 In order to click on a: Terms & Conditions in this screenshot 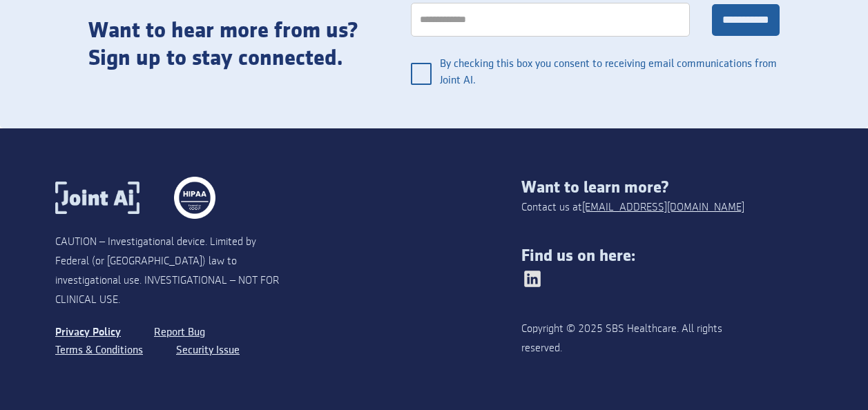, I will do `click(98, 350)`.